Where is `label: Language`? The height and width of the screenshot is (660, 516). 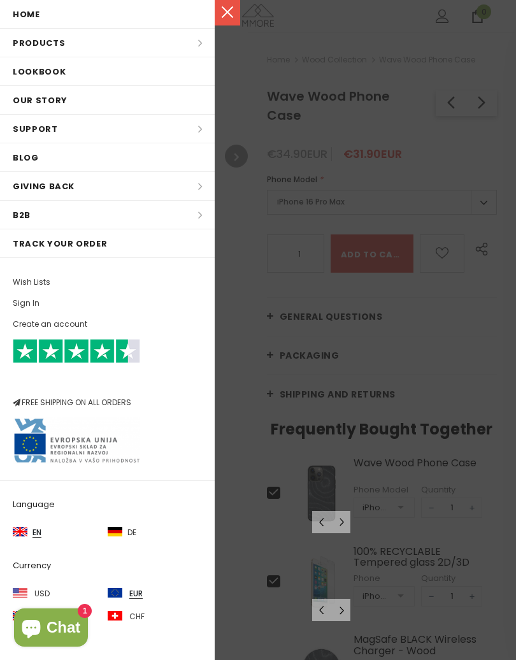 label: Language is located at coordinates (107, 504).